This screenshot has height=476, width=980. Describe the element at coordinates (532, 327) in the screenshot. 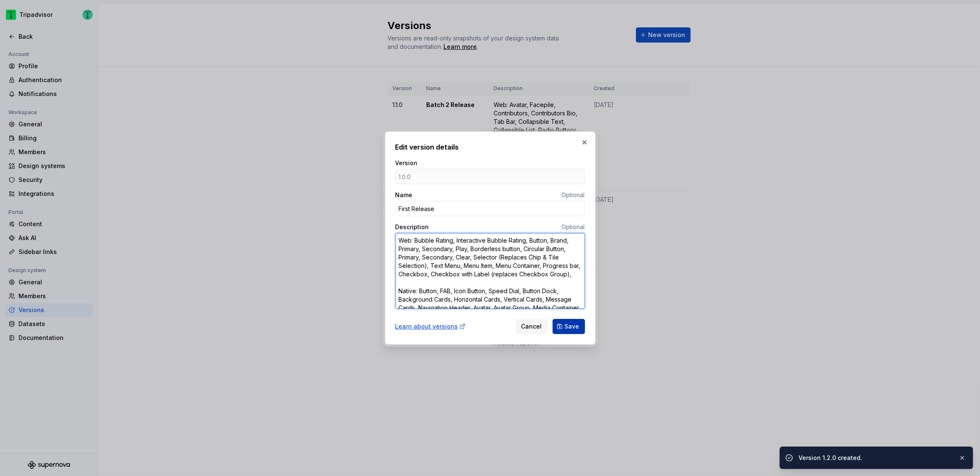

I see `button: Cancel` at that location.